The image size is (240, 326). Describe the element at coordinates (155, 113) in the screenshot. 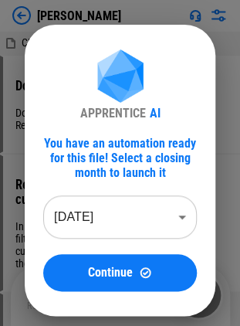

I see `div: AI` at that location.